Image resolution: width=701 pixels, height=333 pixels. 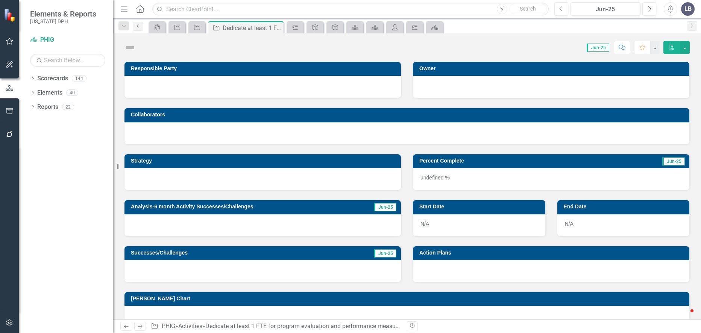 I want to click on span: Search, so click(x=527, y=9).